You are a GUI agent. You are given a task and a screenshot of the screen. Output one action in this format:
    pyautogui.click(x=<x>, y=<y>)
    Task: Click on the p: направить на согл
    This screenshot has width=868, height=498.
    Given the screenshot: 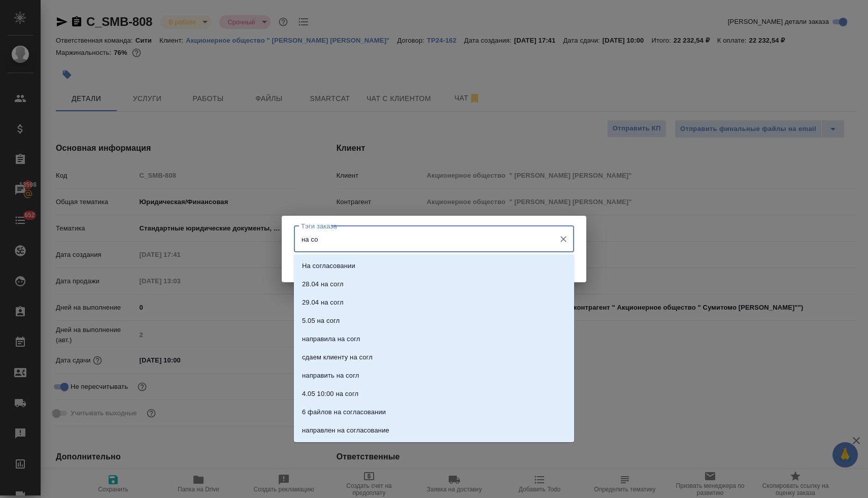 What is the action you would take?
    pyautogui.click(x=330, y=376)
    